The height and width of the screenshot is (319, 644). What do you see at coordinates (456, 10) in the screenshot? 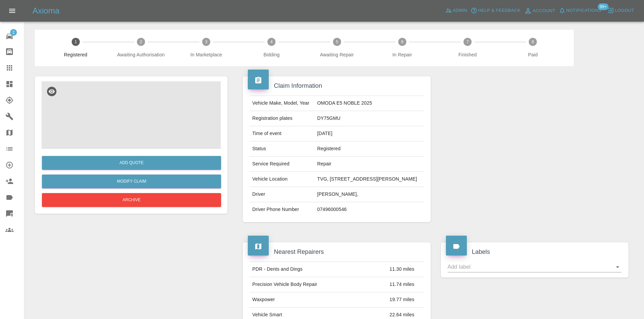
I see `a: Admin` at bounding box center [456, 10].